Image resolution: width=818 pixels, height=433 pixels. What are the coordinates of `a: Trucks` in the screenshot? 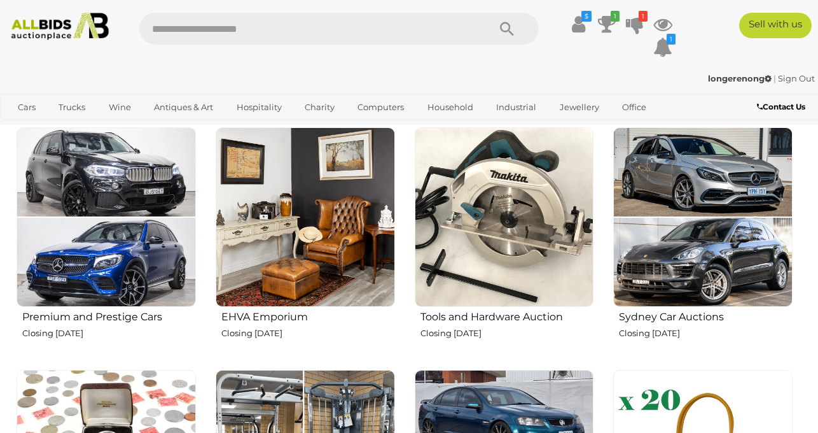 It's located at (72, 107).